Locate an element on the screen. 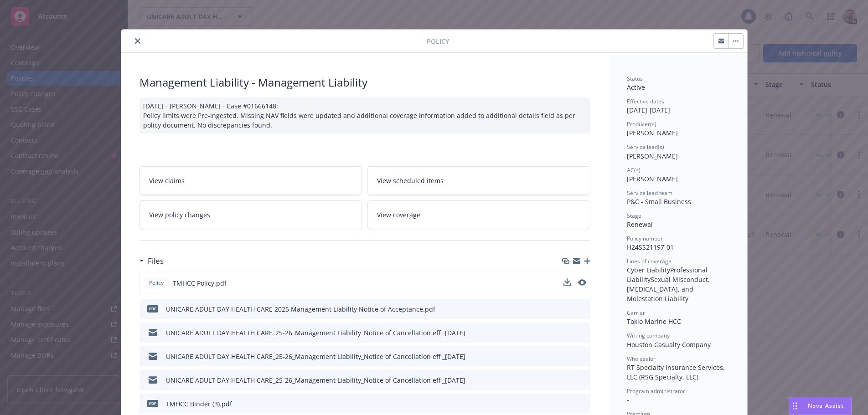 The image size is (868, 415). a: View policy changes is located at coordinates (251, 214).